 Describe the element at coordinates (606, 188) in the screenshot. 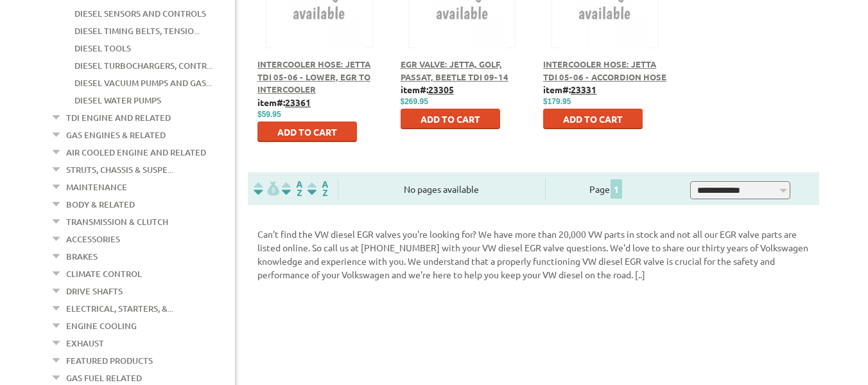

I see `div: Page` at that location.